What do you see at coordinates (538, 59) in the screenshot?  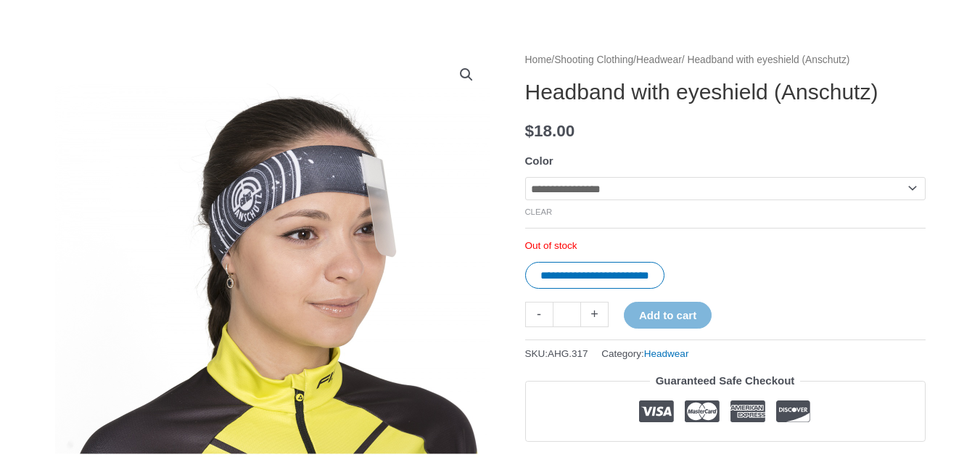 I see `a: Home` at bounding box center [538, 59].